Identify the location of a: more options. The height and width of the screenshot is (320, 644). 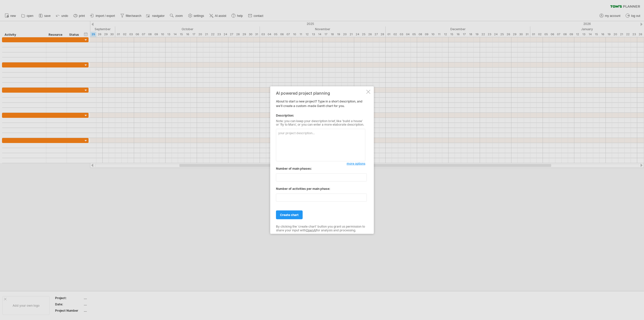
(356, 164).